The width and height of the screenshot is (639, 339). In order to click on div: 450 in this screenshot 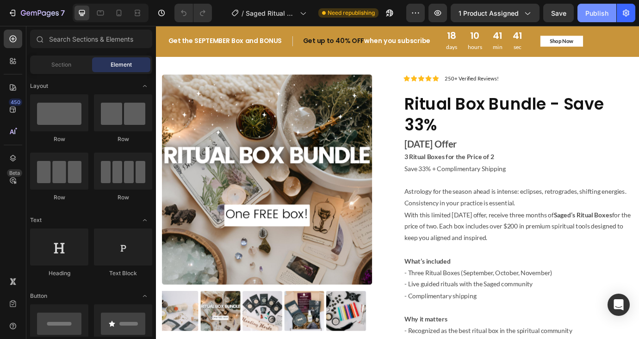, I will do `click(15, 102)`.